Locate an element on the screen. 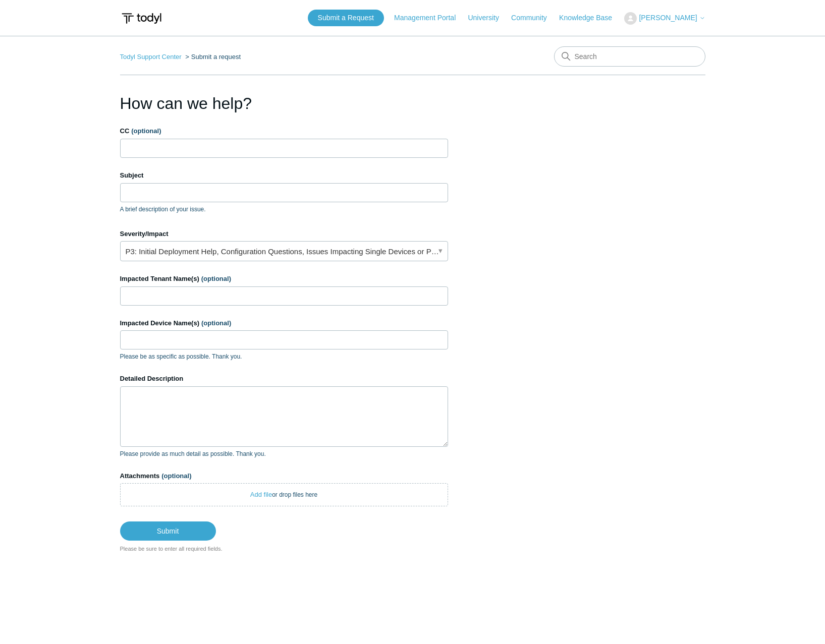 This screenshot has height=644, width=825. label: Attachments is located at coordinates (284, 476).